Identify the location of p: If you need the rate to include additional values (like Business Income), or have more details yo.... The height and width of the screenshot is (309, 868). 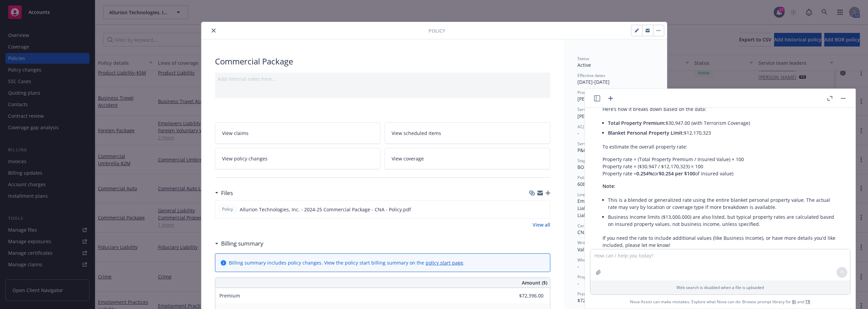
(720, 241).